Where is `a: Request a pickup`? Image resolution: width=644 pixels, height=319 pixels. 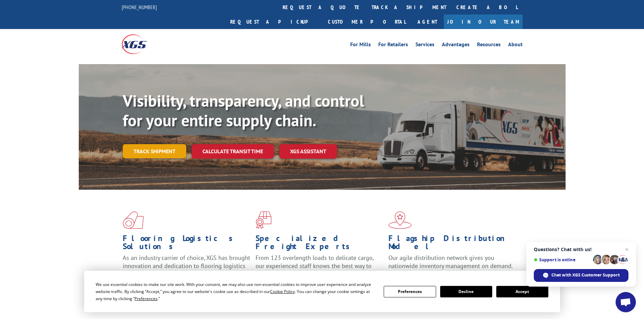
a: Request a pickup is located at coordinates (274, 21).